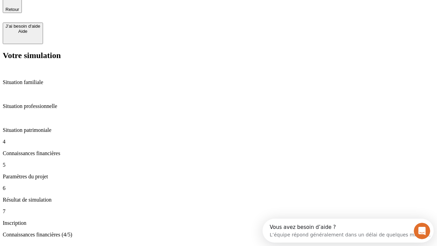 This screenshot has height=246, width=437. I want to click on div: J’ai besoin d'aide, so click(23, 26).